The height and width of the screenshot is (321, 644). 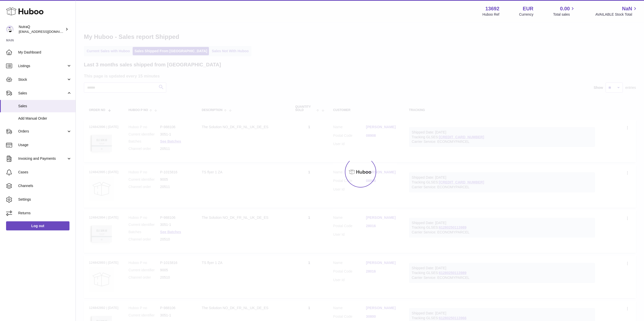 I want to click on span: Total sales, so click(x=564, y=15).